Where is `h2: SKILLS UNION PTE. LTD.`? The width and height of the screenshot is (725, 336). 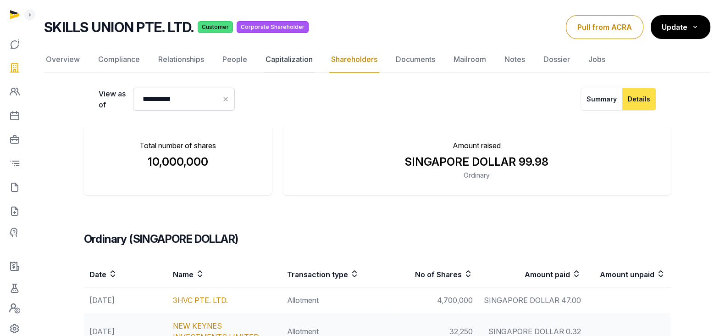
h2: SKILLS UNION PTE. LTD. is located at coordinates (119, 27).